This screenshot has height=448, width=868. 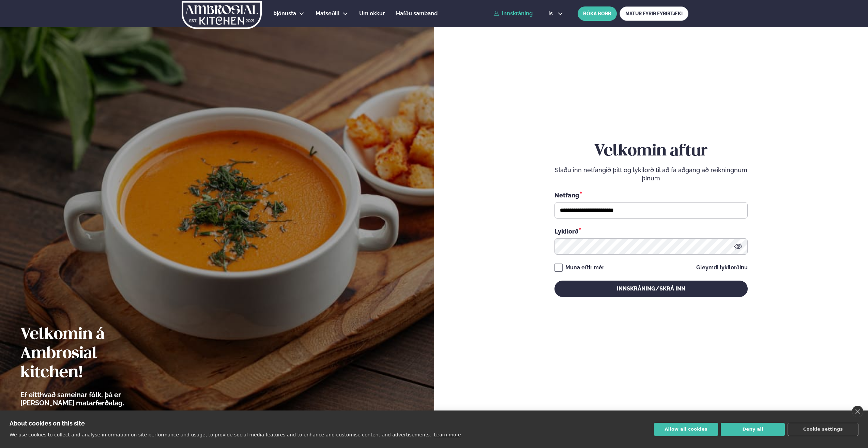 I want to click on p: We use cookies to collect and analyse information on site performance and usage, to provide socia..., so click(x=220, y=435).